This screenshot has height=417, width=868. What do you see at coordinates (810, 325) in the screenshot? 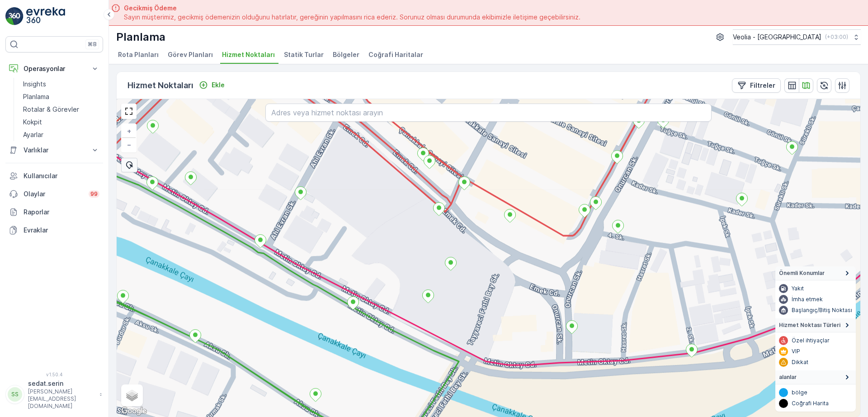
I see `span: Hizmet Noktası Türleri` at bounding box center [810, 325].